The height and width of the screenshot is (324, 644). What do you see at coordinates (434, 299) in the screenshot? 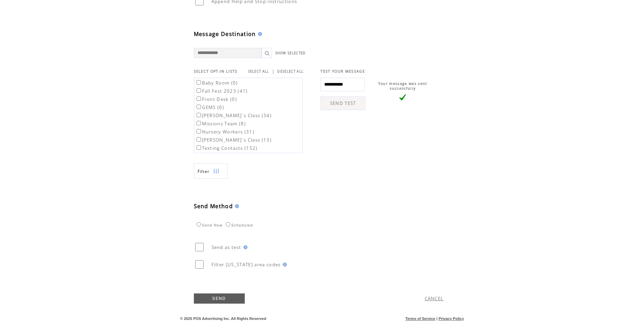
I see `a: CANCEL` at bounding box center [434, 299].